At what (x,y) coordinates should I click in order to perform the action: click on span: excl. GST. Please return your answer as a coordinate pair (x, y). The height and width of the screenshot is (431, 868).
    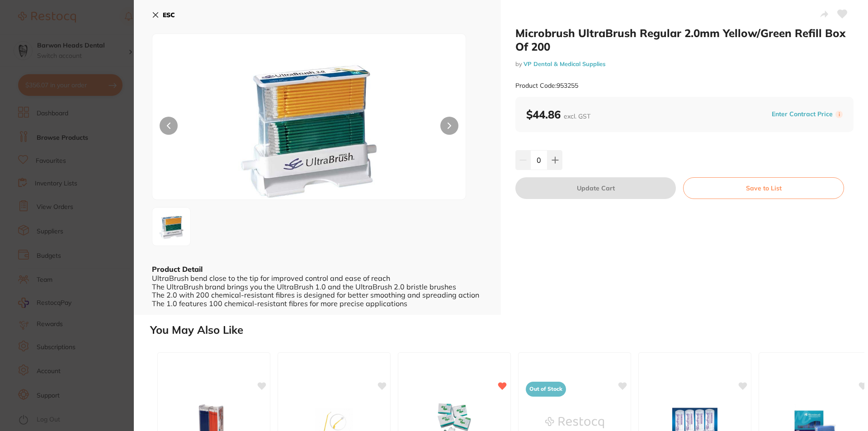
    Looking at the image, I should click on (577, 116).